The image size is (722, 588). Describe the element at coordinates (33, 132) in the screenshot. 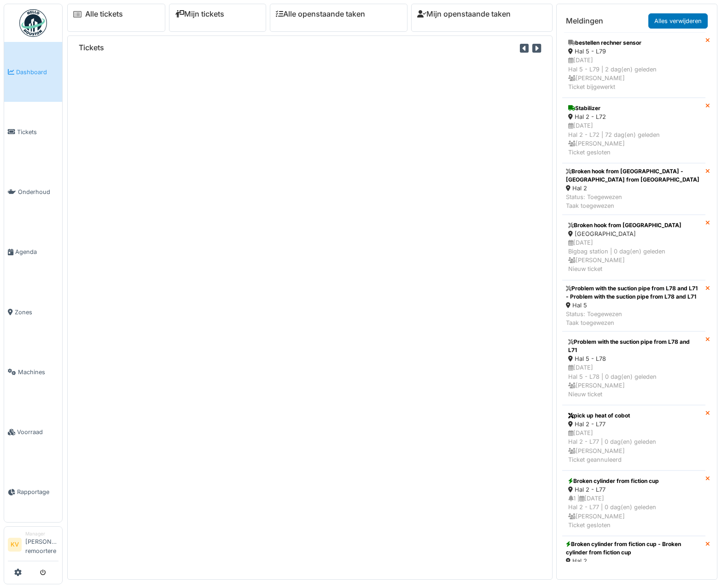

I see `a: Tickets` at that location.